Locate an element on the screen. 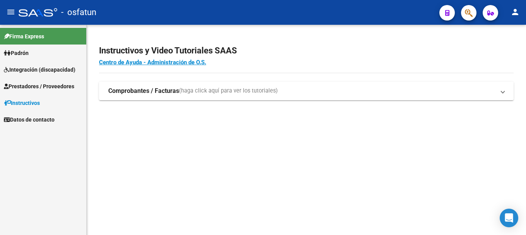  span: (haga click aquí para ver los tutoriales) is located at coordinates (228, 91).